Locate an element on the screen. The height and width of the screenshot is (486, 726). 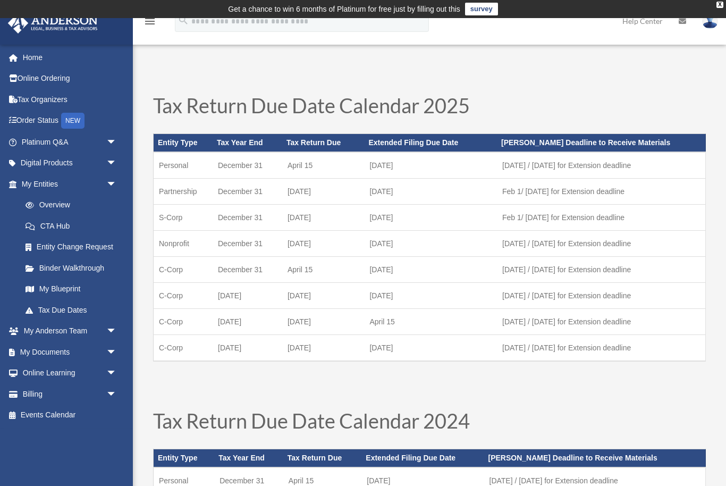
a: Platinum Q&Aarrow_drop_down is located at coordinates (70, 142).